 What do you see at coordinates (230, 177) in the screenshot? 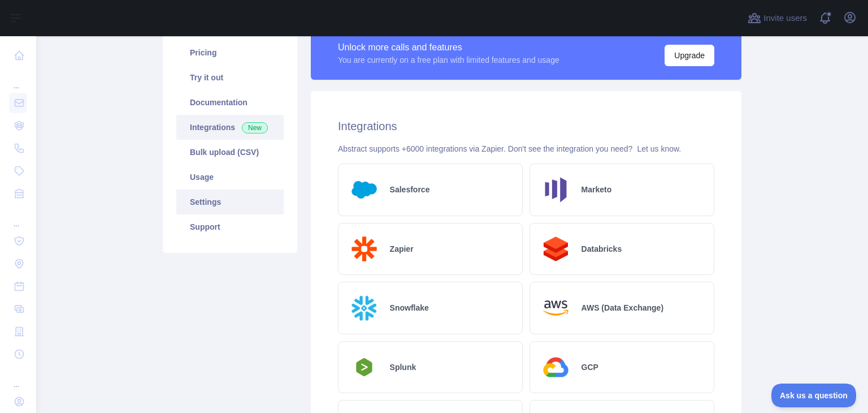
I see `a: Usage` at bounding box center [230, 177].